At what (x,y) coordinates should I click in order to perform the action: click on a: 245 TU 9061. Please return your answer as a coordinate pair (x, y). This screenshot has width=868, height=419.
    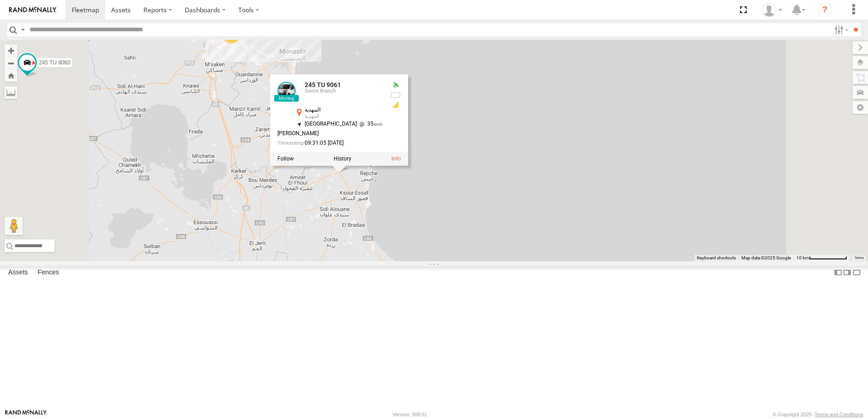
    Looking at the image, I should click on (323, 85).